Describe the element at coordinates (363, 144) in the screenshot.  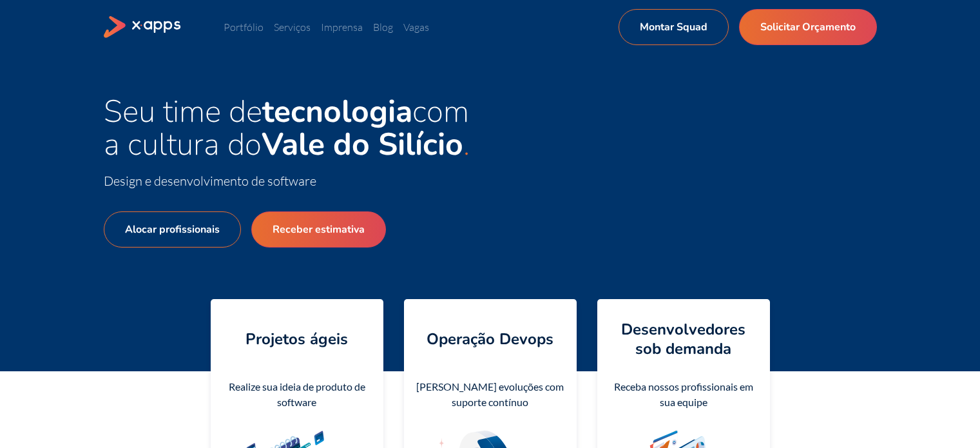
I see `strong: Vale do Silício` at that location.